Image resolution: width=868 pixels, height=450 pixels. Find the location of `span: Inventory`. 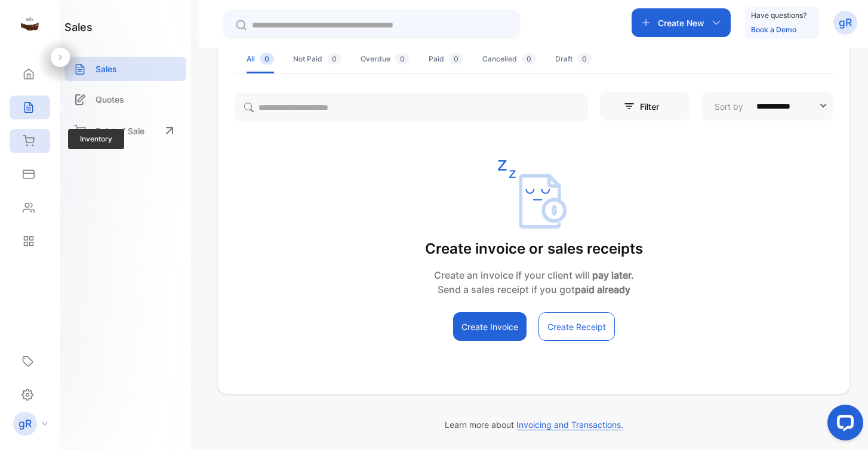

span: Inventory is located at coordinates (96, 139).